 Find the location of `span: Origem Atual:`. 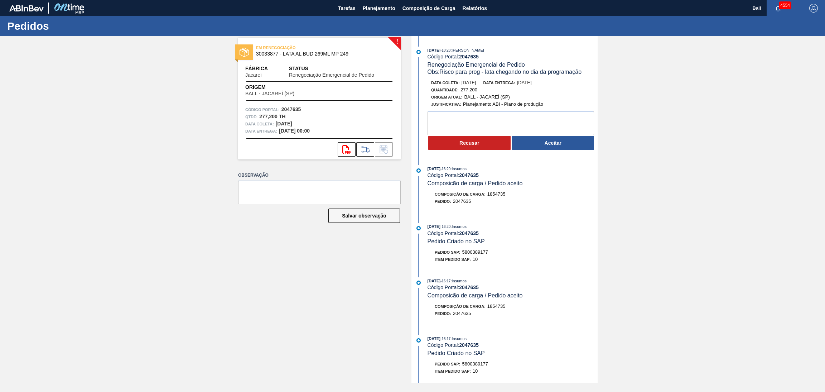

span: Origem Atual: is located at coordinates (447, 97).